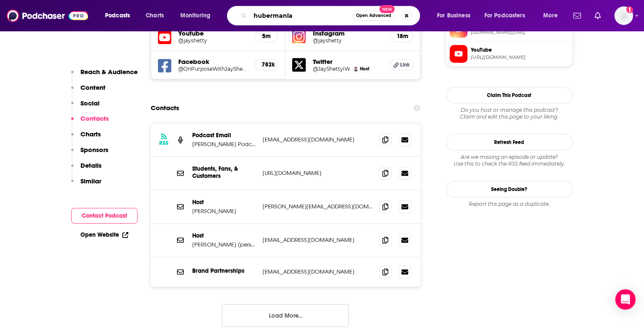  I want to click on a: @OnPurposeWithJayShetty, so click(213, 69).